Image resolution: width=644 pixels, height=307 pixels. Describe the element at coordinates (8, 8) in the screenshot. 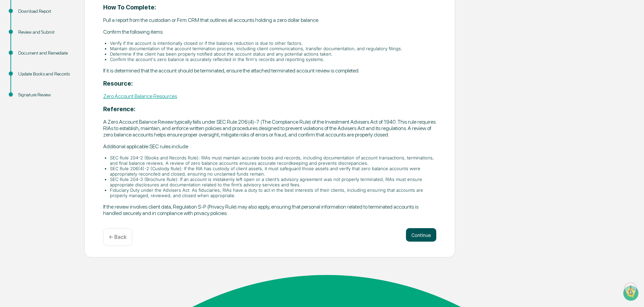

I see `button: Open customer support` at that location.